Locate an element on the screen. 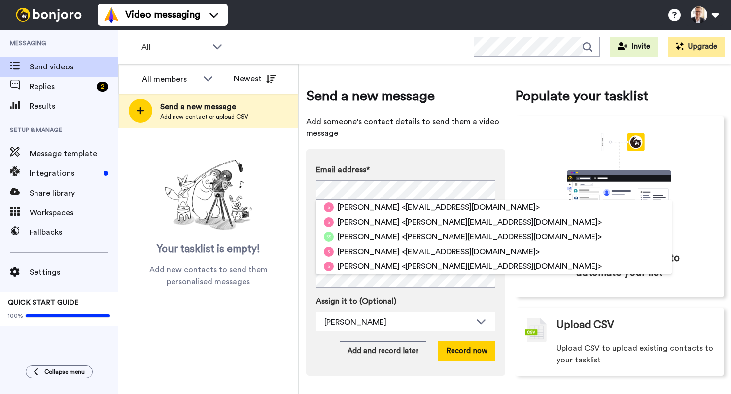 Image resolution: width=731 pixels, height=394 pixels. div: animation is located at coordinates (619, 187).